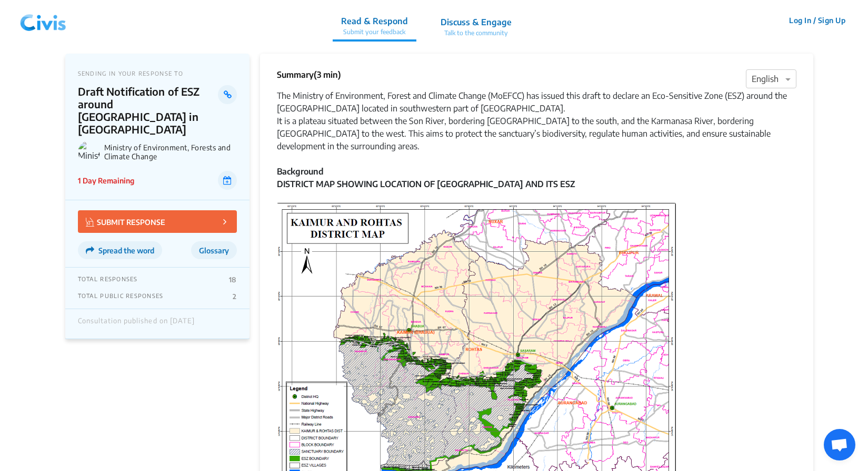 The height and width of the screenshot is (471, 868). I want to click on p: Submit your feedback, so click(374, 32).